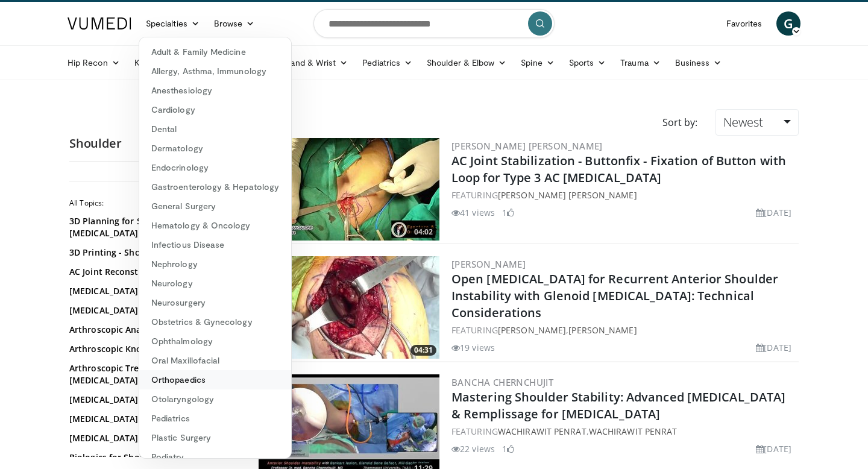 Image resolution: width=868 pixels, height=469 pixels. What do you see at coordinates (423, 350) in the screenshot?
I see `span: 04:31` at bounding box center [423, 350].